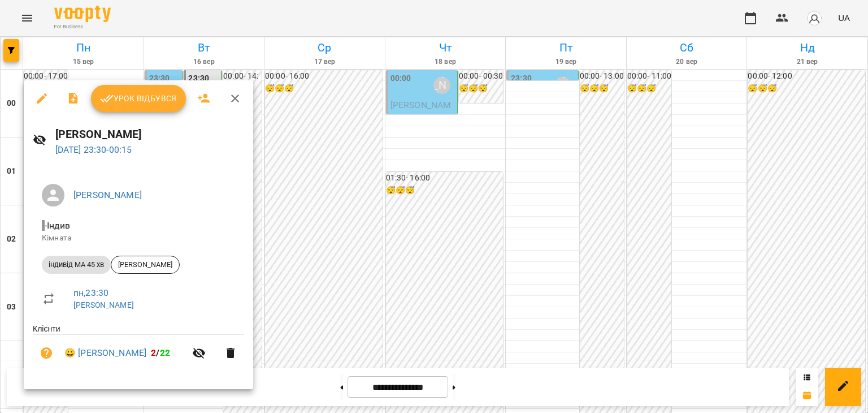 The image size is (868, 413). What do you see at coordinates (57, 225) in the screenshot?
I see `span: - Індив` at bounding box center [57, 225].